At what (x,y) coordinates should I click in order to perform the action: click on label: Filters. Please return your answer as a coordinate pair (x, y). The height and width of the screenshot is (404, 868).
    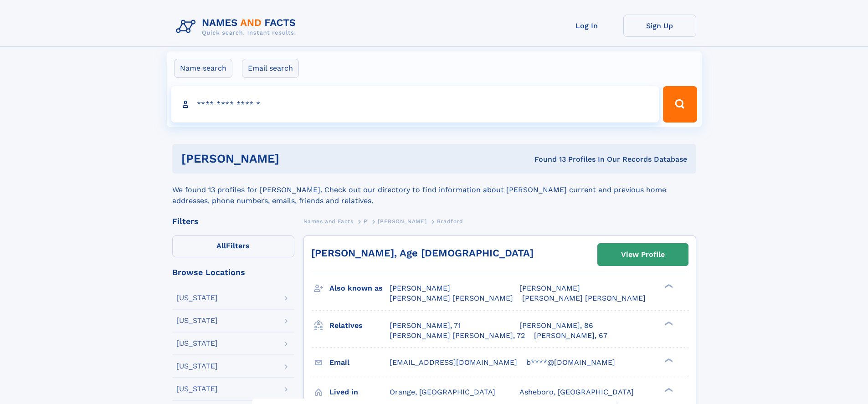
    Looking at the image, I should click on (234, 246).